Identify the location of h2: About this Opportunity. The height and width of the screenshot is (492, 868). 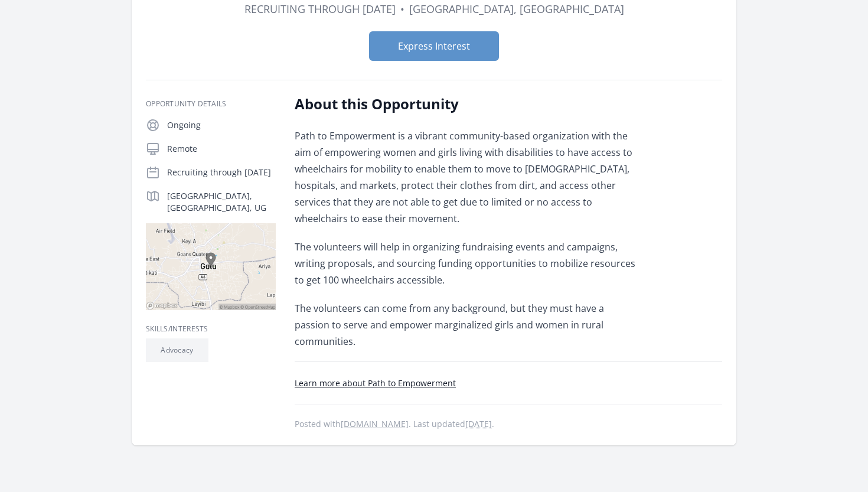
(467, 104).